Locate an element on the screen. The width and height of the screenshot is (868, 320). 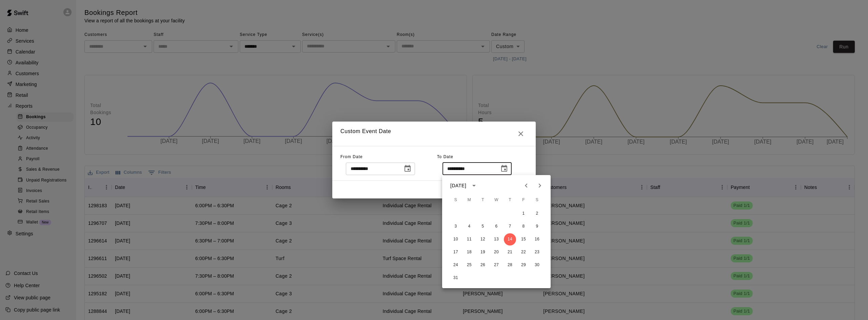
button: Previous month is located at coordinates (526, 186).